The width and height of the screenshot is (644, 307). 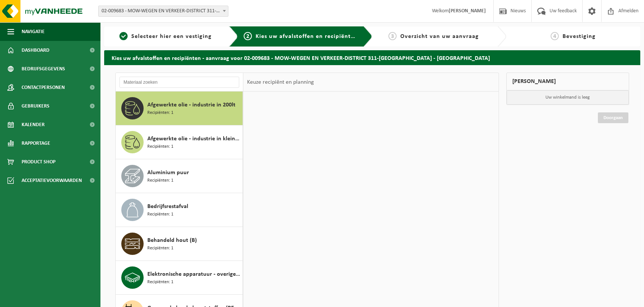 I want to click on span: Rapportage, so click(x=36, y=143).